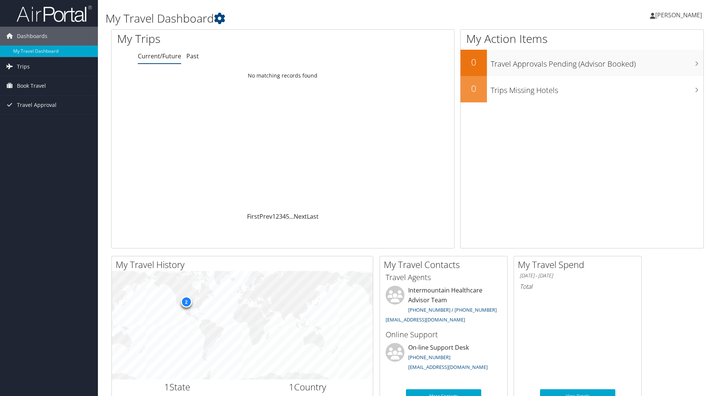 The height and width of the screenshot is (396, 717). Describe the element at coordinates (284, 217) in the screenshot. I see `a: 4` at that location.